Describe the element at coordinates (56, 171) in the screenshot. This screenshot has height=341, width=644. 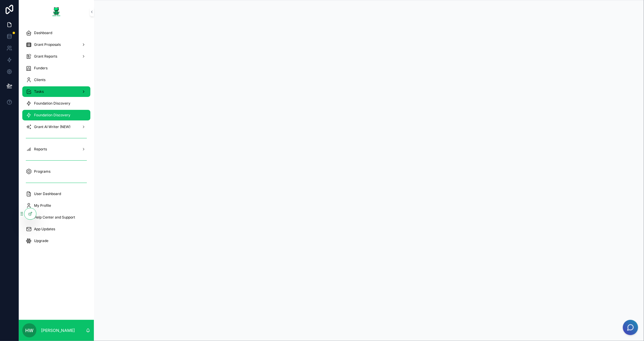
I see `a: Programs` at that location.